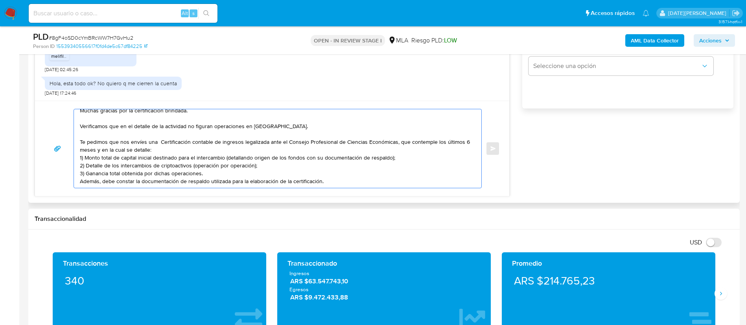 The image size is (746, 325). I want to click on button: Acciones, so click(714, 41).